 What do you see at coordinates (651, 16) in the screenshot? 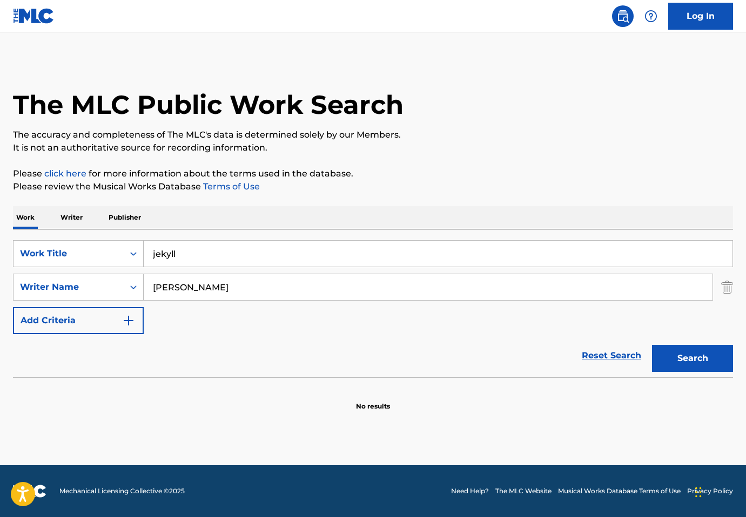
I see `div: Help` at bounding box center [651, 16].